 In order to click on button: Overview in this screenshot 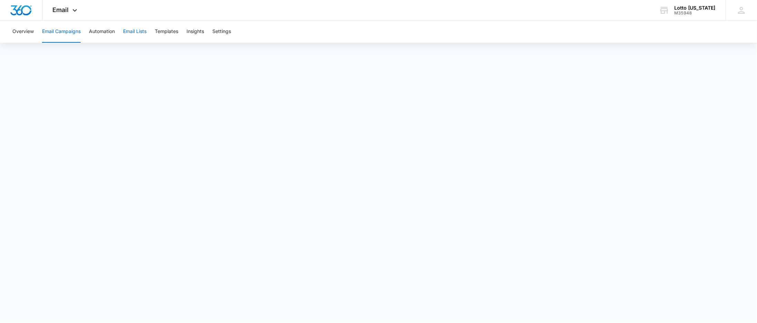, I will do `click(23, 32)`.